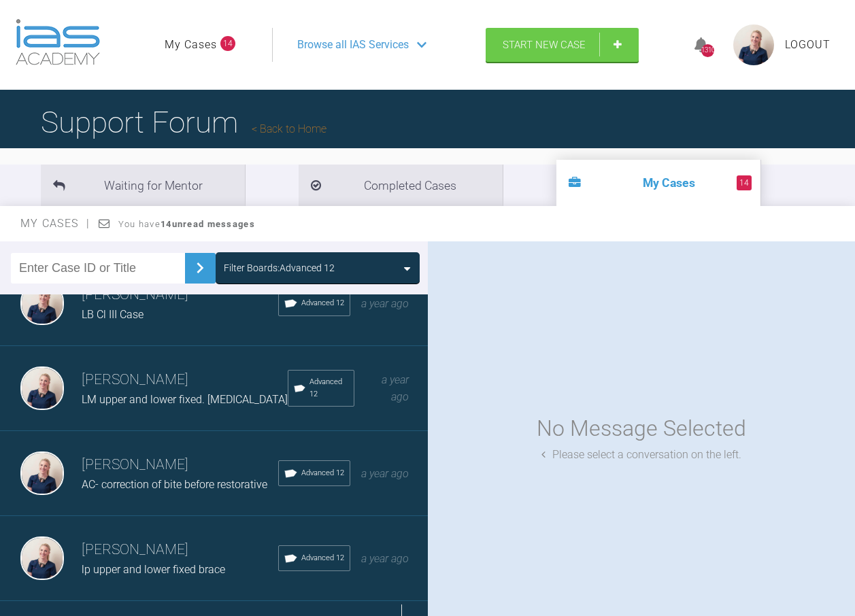 The height and width of the screenshot is (616, 855). I want to click on div: Please select a conversation on the left., so click(641, 455).